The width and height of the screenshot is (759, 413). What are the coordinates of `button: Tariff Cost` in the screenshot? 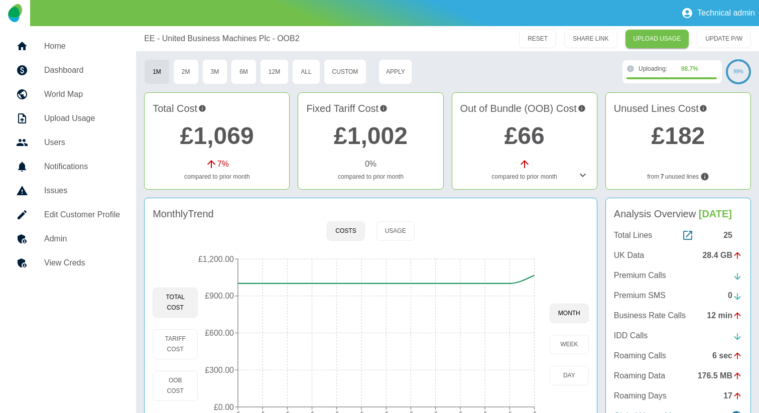 It's located at (175, 344).